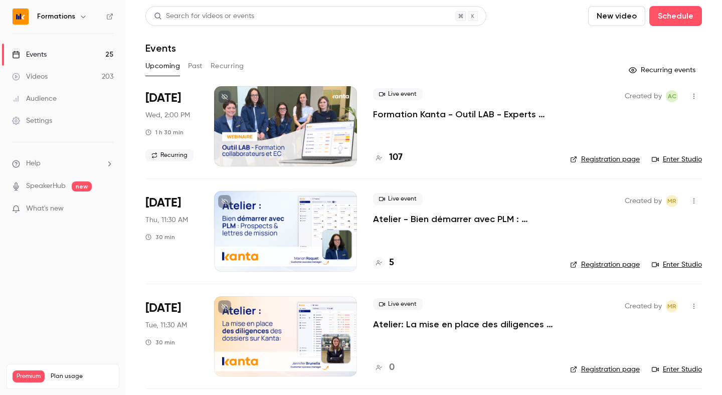  What do you see at coordinates (227, 66) in the screenshot?
I see `button: Recurring` at bounding box center [227, 66].